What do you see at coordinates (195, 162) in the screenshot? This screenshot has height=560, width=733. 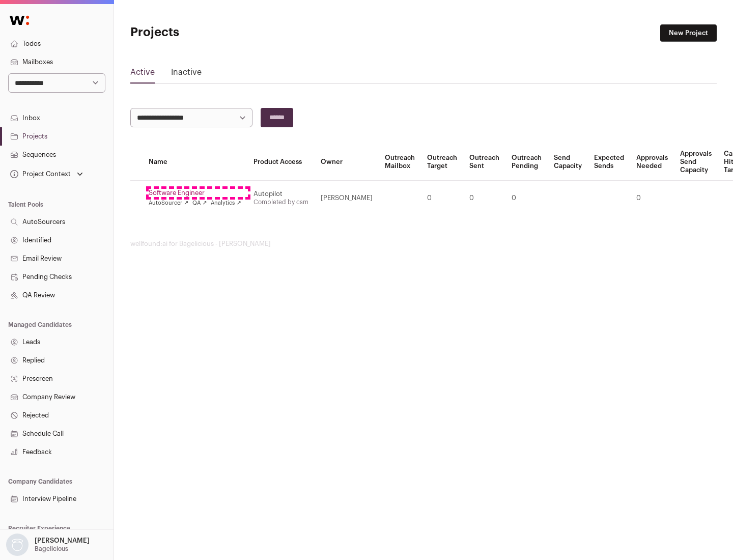 I see `th: Name` at bounding box center [195, 162].